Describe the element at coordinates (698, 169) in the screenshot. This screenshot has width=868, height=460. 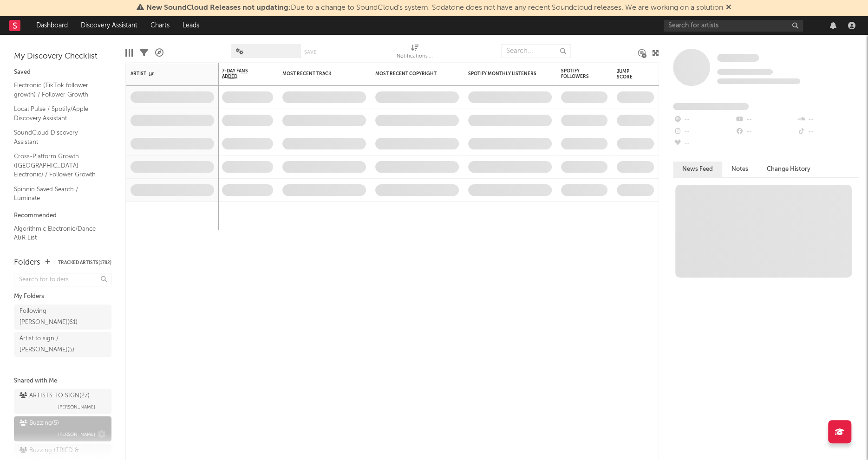
I see `button: News Feed` at that location.